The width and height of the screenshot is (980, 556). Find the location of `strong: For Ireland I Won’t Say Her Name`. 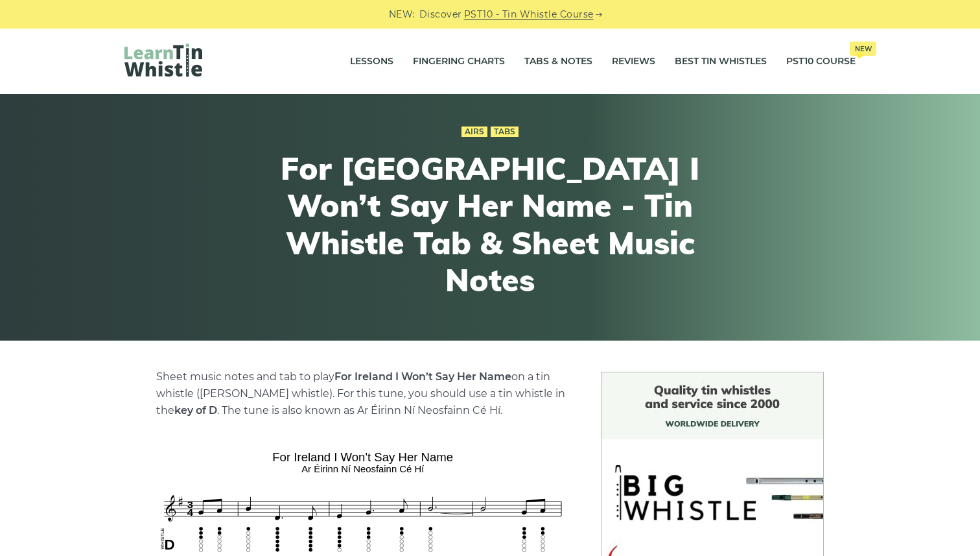

strong: For Ireland I Won’t Say Her Name is located at coordinates (423, 376).